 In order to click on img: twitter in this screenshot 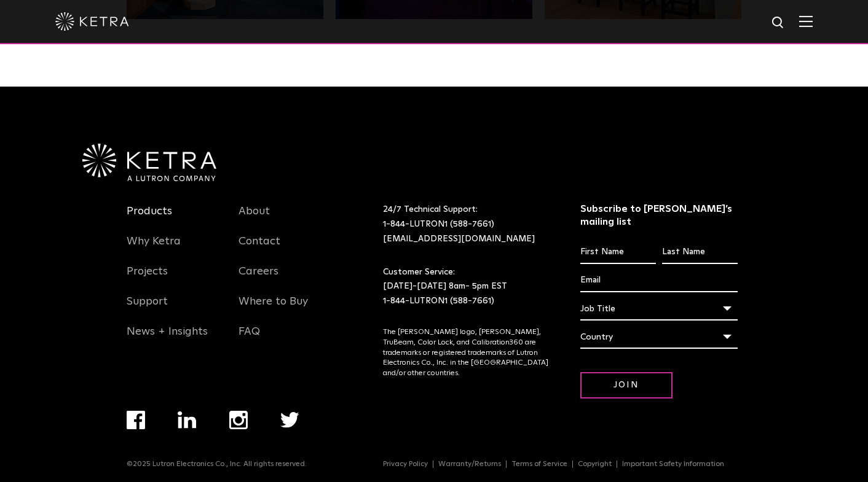, I will do `click(289, 420)`.